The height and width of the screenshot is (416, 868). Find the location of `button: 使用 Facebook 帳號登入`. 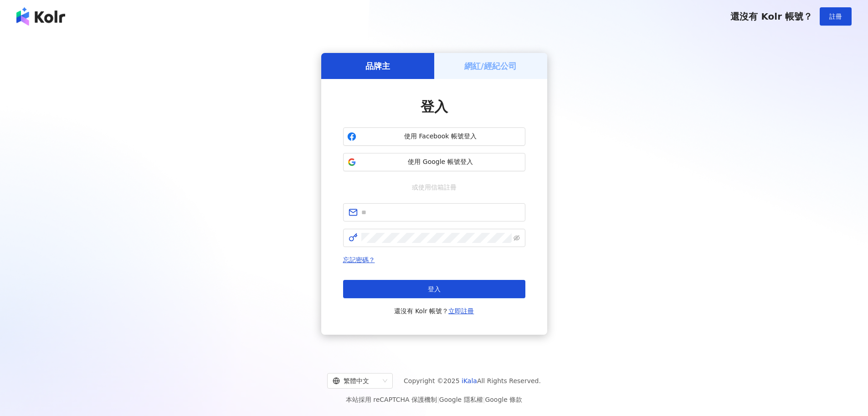

button: 使用 Facebook 帳號登入 is located at coordinates (434, 136).